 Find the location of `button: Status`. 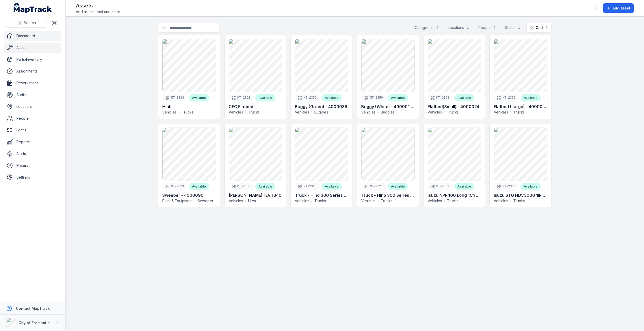

button: Status is located at coordinates (513, 28).